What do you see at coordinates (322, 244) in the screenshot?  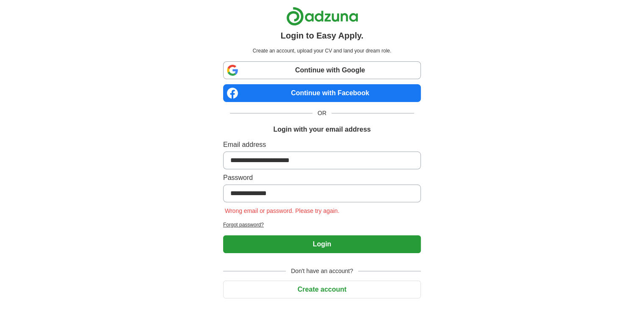 I see `button: Login` at bounding box center [322, 244].